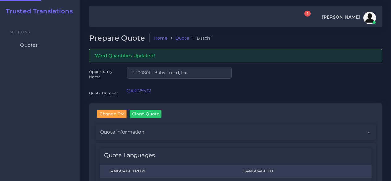  I want to click on label: Opportunity Name, so click(104, 74).